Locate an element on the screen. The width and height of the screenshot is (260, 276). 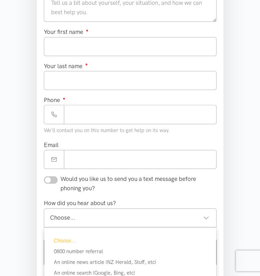
div: An online news article (NZ Herald, Stuff, etc) is located at coordinates (130, 262).